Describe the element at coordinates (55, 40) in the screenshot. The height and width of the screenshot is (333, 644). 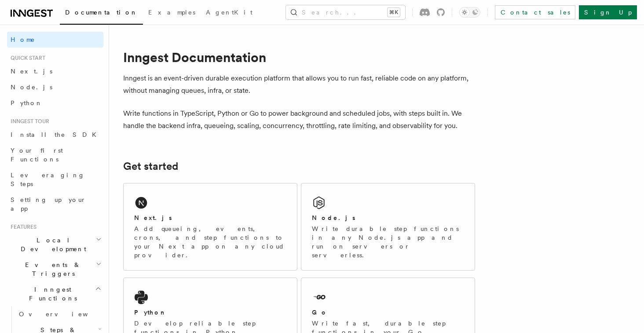
I see `a: Home` at that location.